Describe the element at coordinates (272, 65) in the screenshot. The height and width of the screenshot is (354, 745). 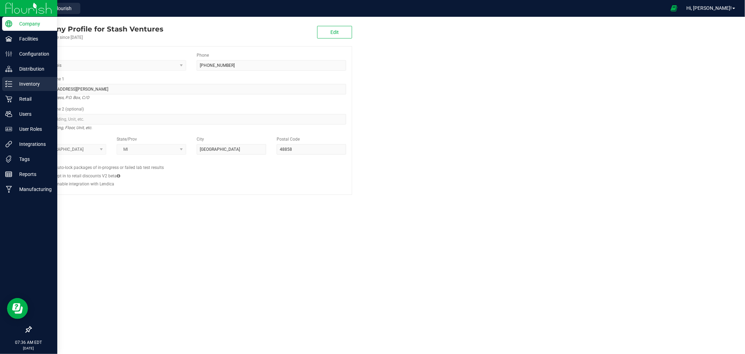
I see `input: (123) 456-7890` at that location.